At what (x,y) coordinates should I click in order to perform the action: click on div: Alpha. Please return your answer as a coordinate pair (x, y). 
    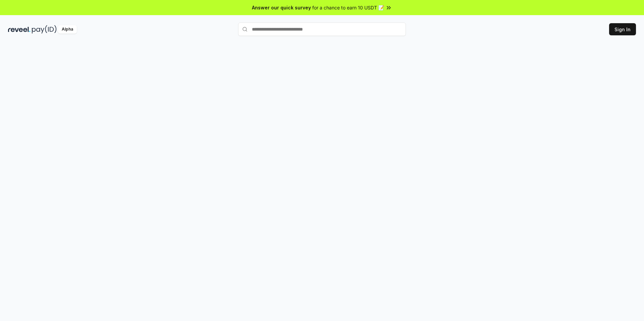
    Looking at the image, I should click on (68, 29).